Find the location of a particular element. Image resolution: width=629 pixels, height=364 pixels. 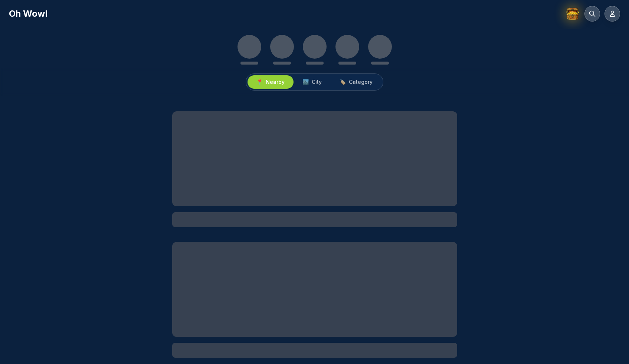

span: Category is located at coordinates (361, 82).